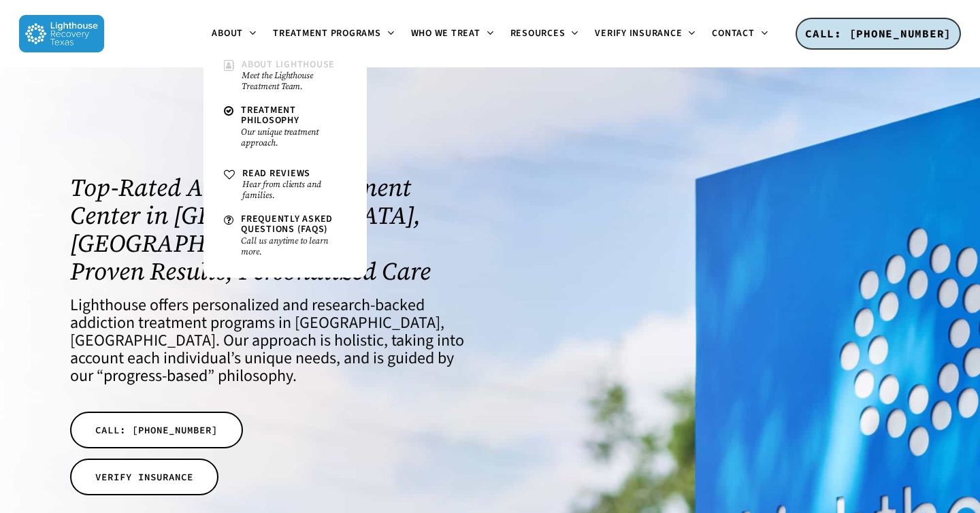  I want to click on h4: Lighthouse offers personalized and research-backed addiction treatment programs in [GEOGRAPHIC_DA..., so click(272, 341).